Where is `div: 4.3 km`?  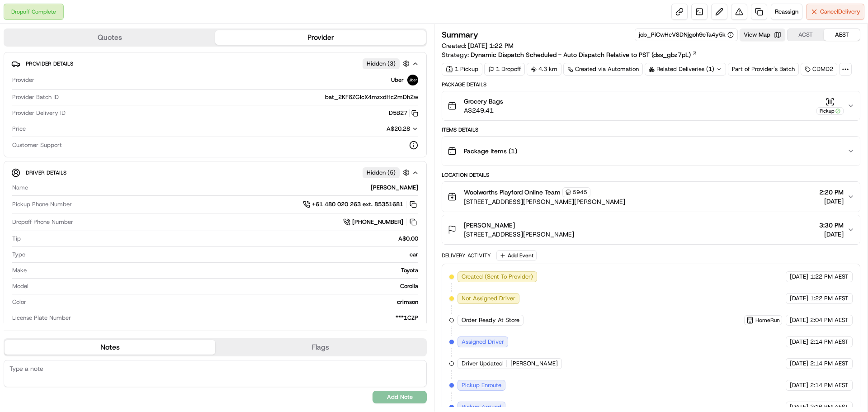 div: 4.3 km is located at coordinates (543, 69).